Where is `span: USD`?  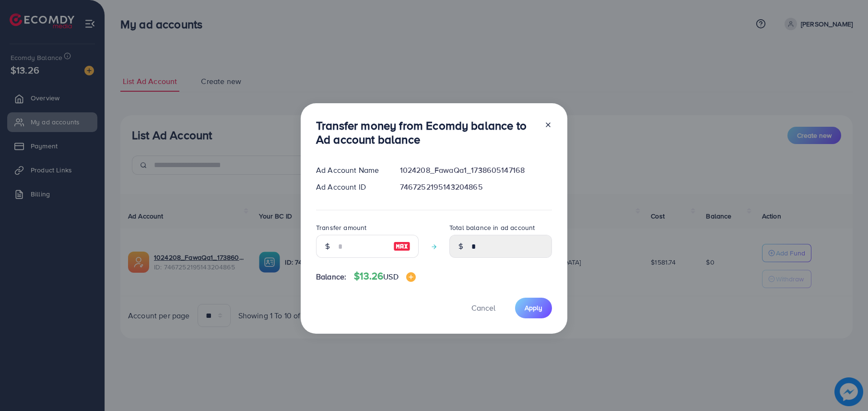
span: USD is located at coordinates (390, 276).